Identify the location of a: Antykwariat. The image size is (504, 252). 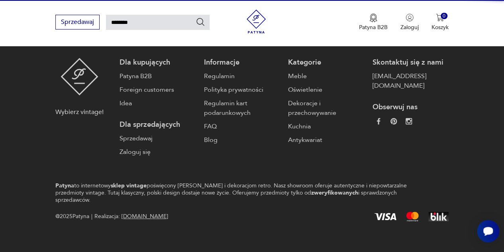
(326, 140).